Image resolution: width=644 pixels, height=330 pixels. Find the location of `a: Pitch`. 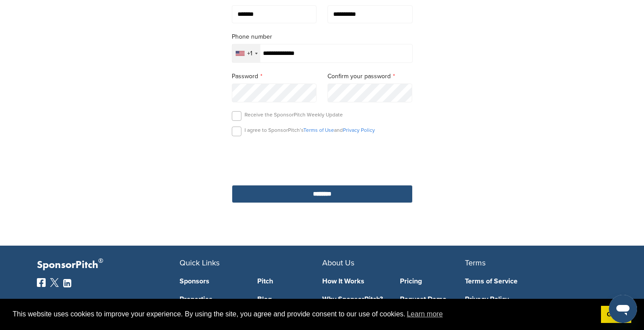

a: Pitch is located at coordinates (290, 281).